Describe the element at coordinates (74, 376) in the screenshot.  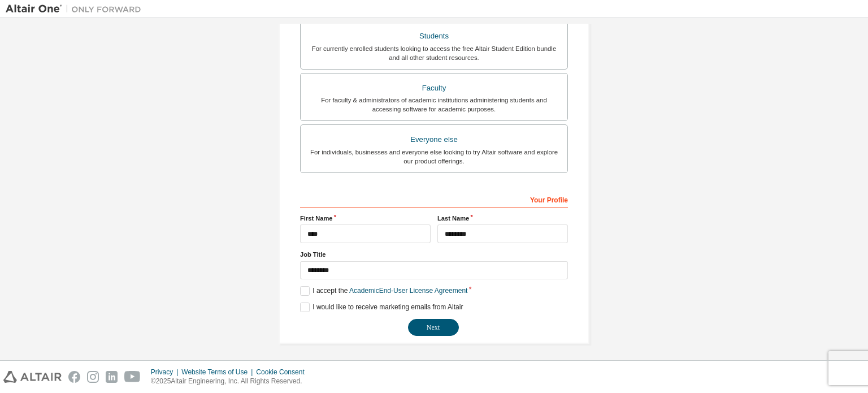
I see `img: facebook.svg` at that location.